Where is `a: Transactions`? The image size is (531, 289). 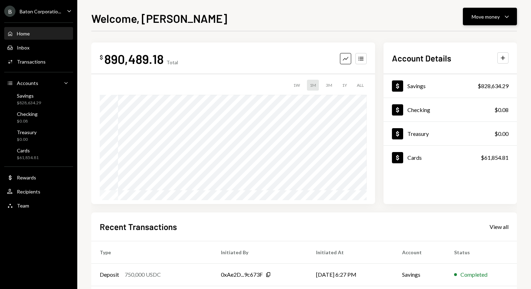 a: Transactions is located at coordinates (39, 61).